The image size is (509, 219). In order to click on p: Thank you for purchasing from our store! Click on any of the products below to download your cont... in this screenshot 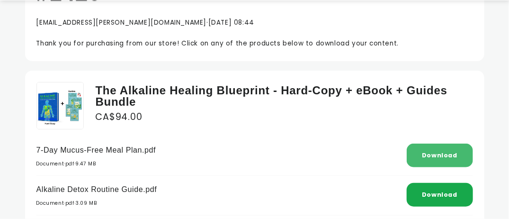, I will do `click(255, 44)`.